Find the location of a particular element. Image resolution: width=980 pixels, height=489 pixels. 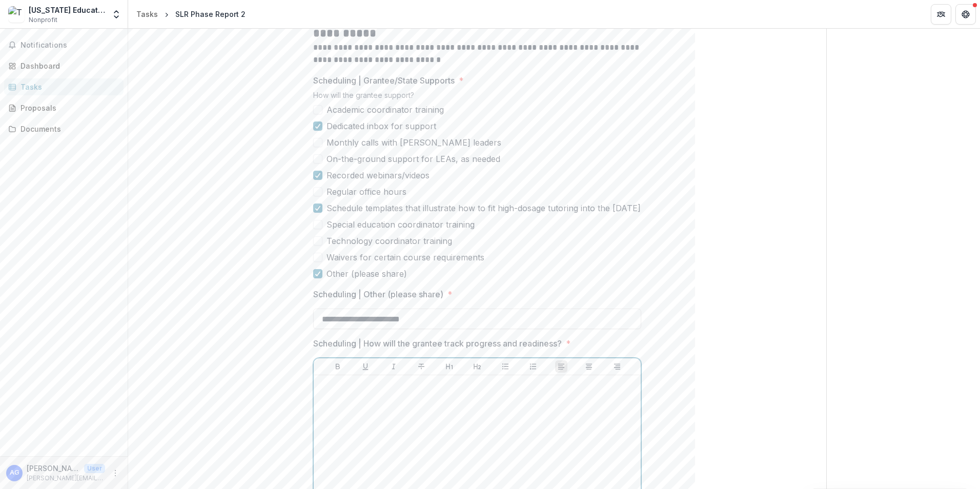

button: Align Center is located at coordinates (588, 366).